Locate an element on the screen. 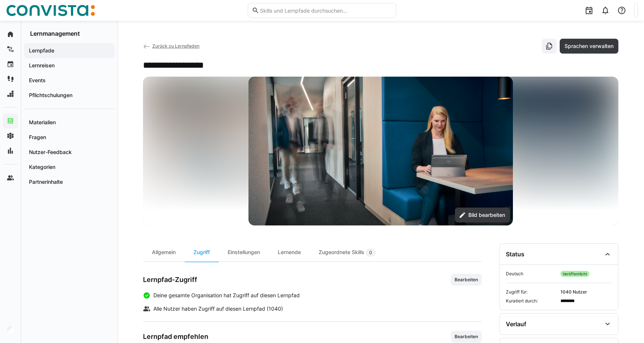  span: Veröffentlicht is located at coordinates (575, 273).